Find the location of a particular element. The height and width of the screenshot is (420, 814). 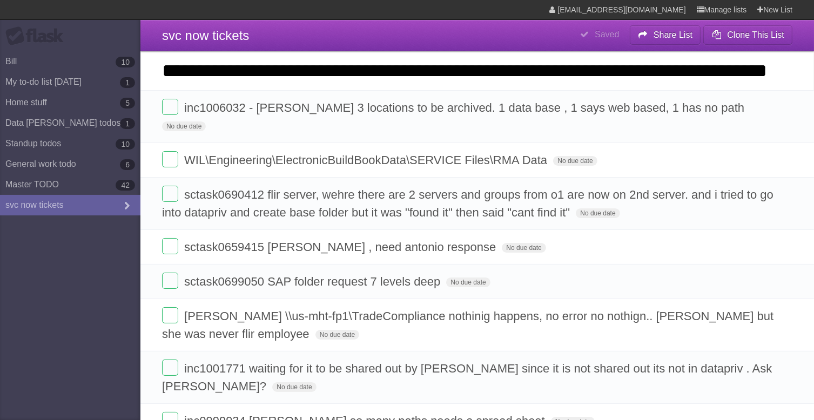

button: Clone This List is located at coordinates (747, 35).